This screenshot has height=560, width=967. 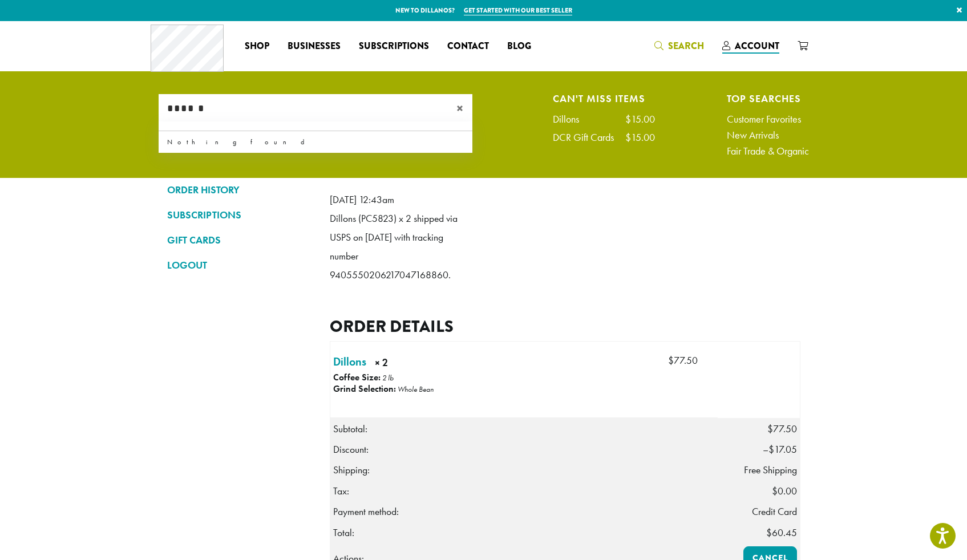 I want to click on p: Whole Bean, so click(x=415, y=389).